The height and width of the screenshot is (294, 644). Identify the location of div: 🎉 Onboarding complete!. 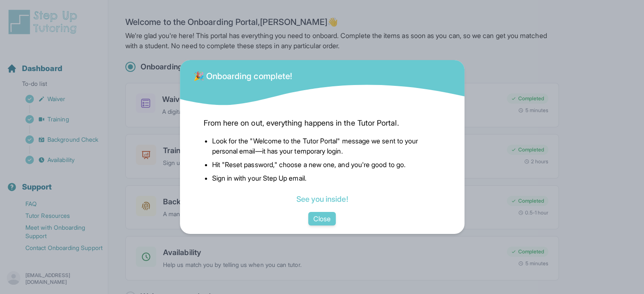
(243, 74).